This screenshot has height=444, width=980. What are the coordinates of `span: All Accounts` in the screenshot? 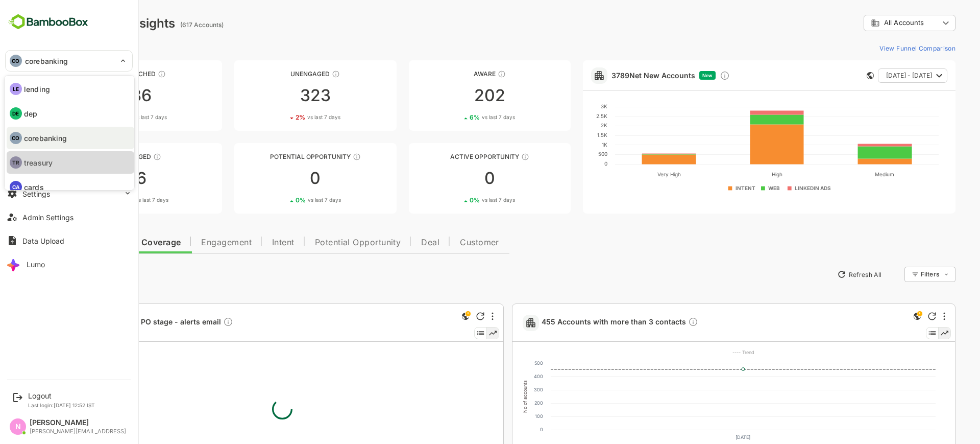 It's located at (868, 23).